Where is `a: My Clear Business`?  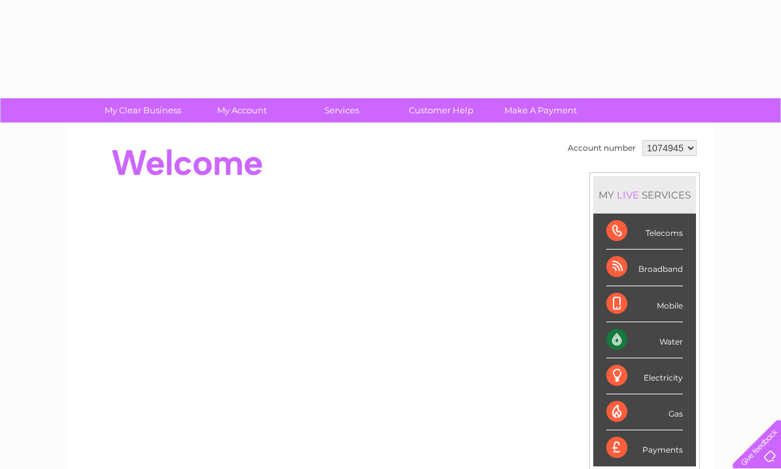
a: My Clear Business is located at coordinates (143, 110).